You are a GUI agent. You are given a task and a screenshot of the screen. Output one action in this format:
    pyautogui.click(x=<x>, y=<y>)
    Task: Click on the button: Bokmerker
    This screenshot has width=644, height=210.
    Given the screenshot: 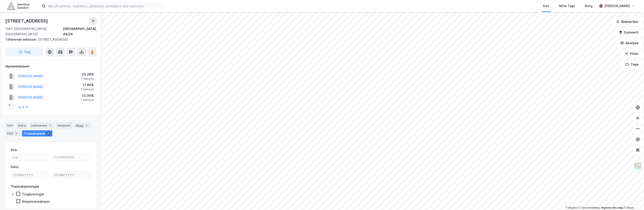 What is the action you would take?
    pyautogui.click(x=627, y=22)
    